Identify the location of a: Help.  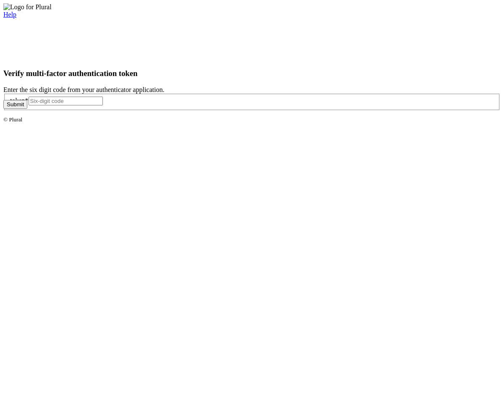
(10, 14).